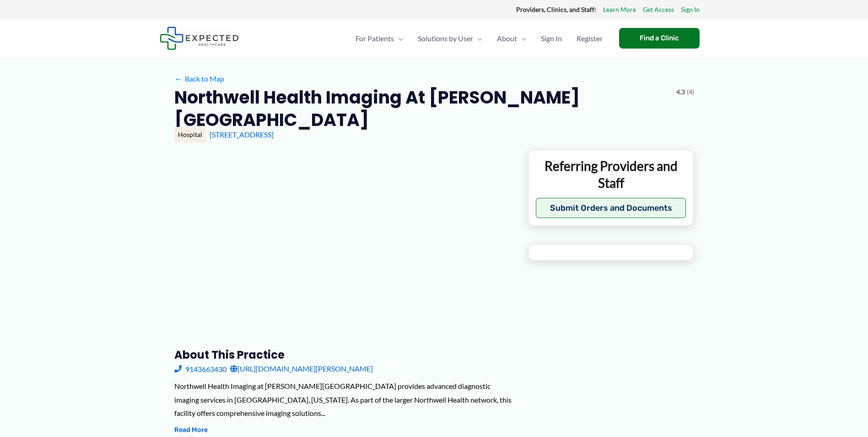 This screenshot has width=868, height=437. I want to click on button: Submit Orders and Documents, so click(611, 208).